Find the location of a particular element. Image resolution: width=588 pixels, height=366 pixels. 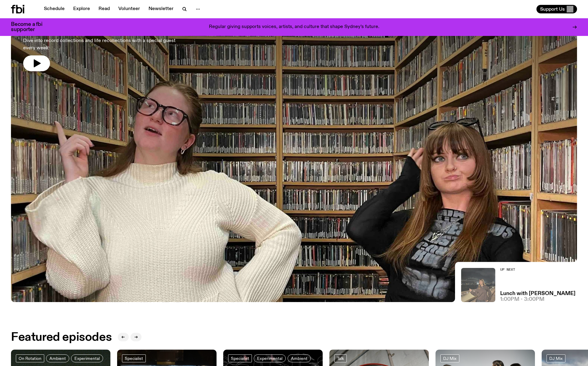

a: Read is located at coordinates (104, 9).